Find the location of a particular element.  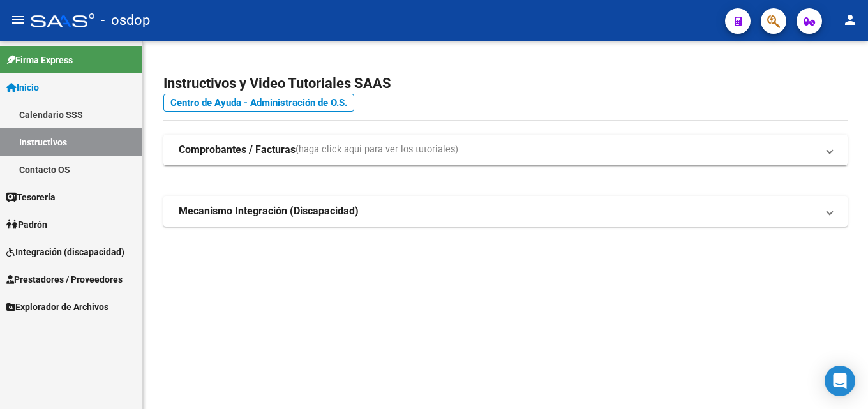

a: Centro de Ayuda - Administración de O.S. is located at coordinates (258, 102).